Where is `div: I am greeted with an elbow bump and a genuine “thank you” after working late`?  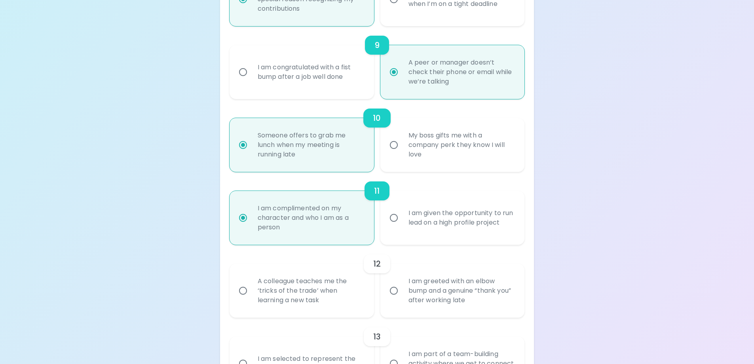 div: I am greeted with an elbow bump and a genuine “thank you” after working late is located at coordinates (461, 290).